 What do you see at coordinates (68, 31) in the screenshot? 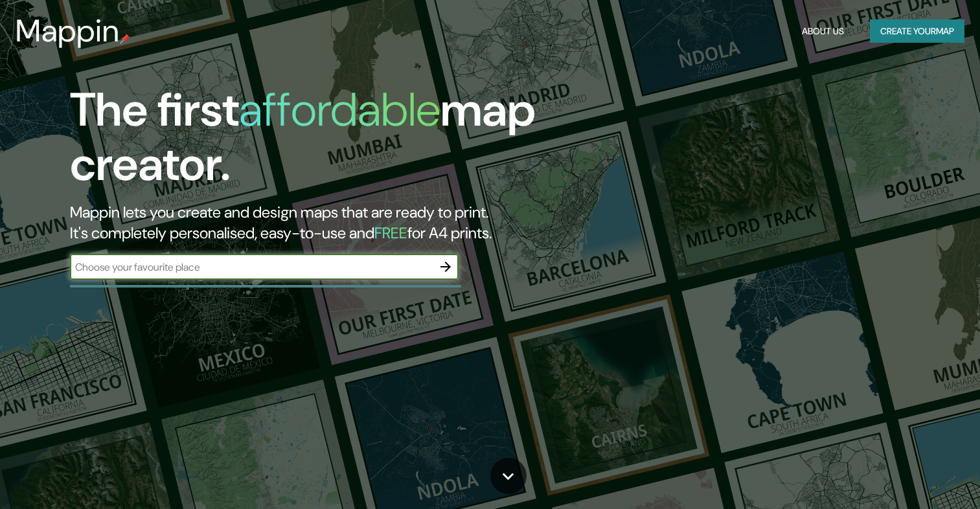
I see `h3: Mappin` at bounding box center [68, 31].